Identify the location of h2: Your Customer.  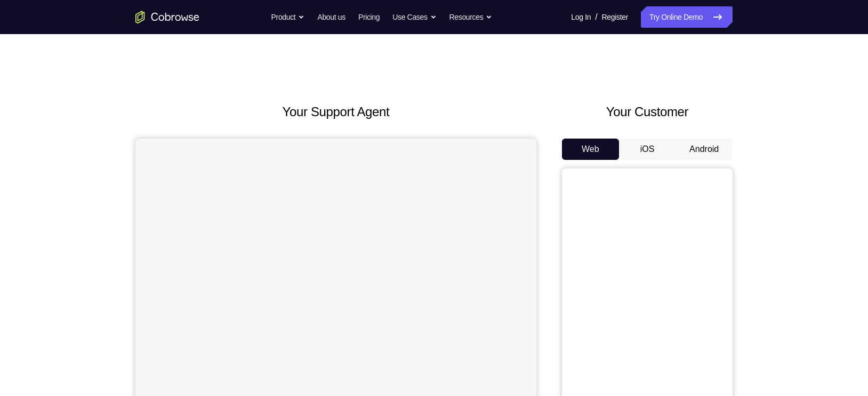
(647, 112).